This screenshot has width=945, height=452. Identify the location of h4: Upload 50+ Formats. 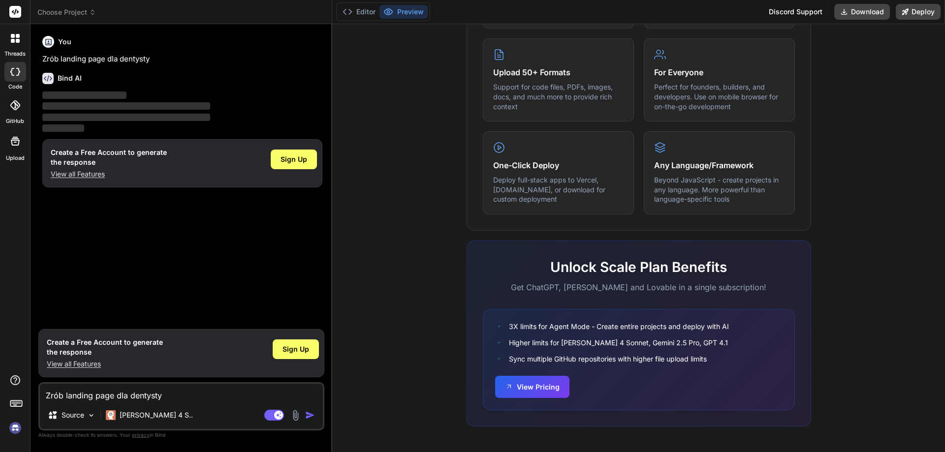
(558, 72).